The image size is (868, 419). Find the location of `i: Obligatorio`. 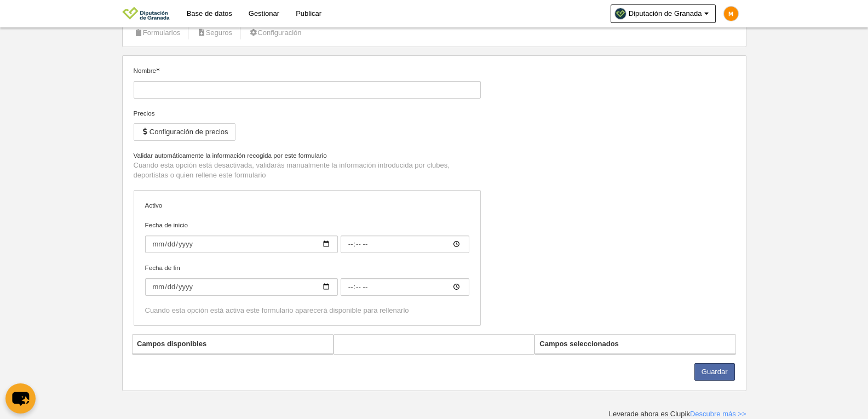

i: Obligatorio is located at coordinates (158, 69).